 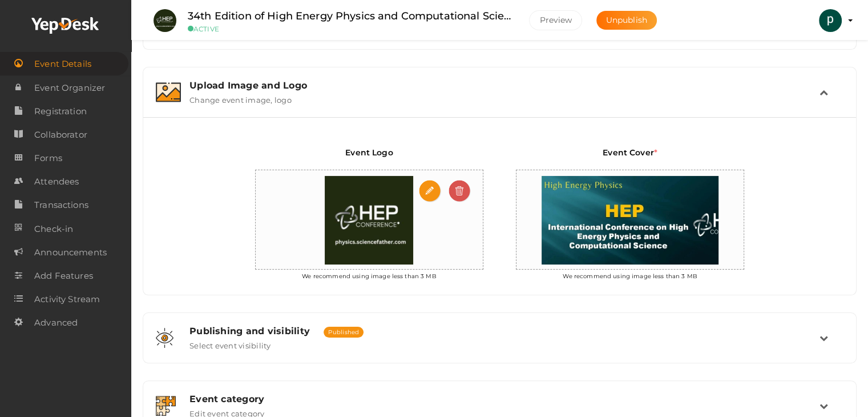 I want to click on small: ACTIVE, so click(x=350, y=29).